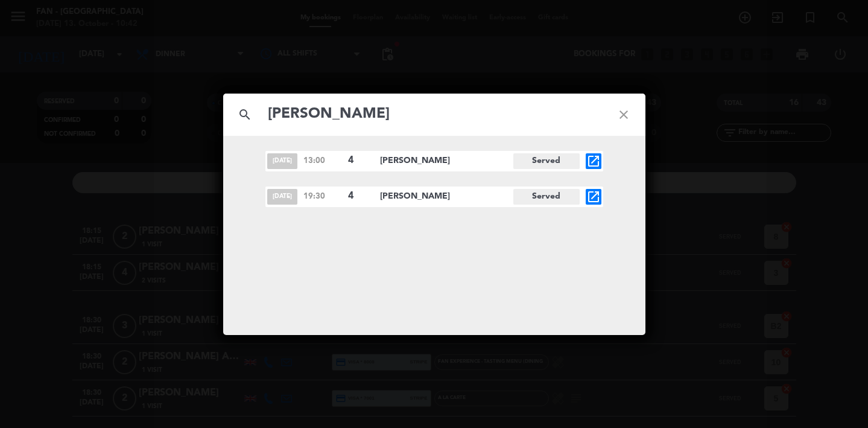 The height and width of the screenshot is (428, 868). Describe the element at coordinates (434, 114) in the screenshot. I see `input: Search bookings` at that location.